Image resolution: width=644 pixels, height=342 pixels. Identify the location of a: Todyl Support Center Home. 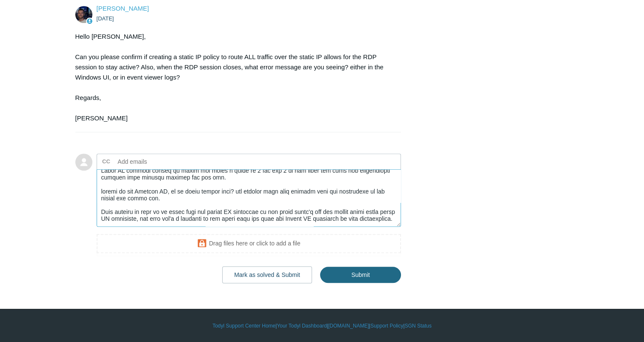
(244, 326).